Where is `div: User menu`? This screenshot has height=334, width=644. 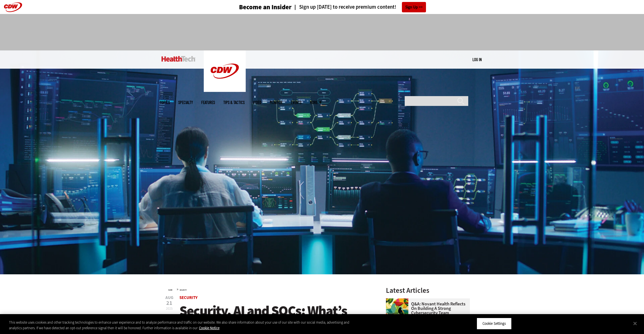
div: User menu is located at coordinates (477, 59).